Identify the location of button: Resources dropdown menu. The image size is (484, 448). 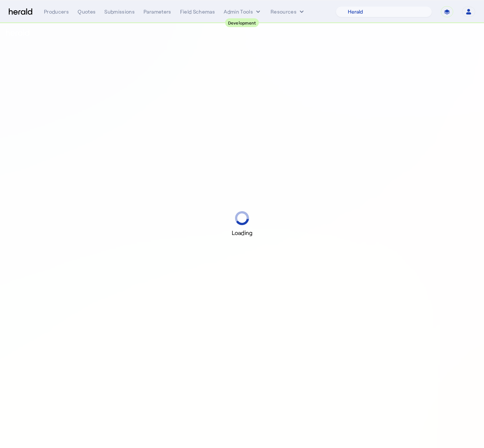
(288, 12).